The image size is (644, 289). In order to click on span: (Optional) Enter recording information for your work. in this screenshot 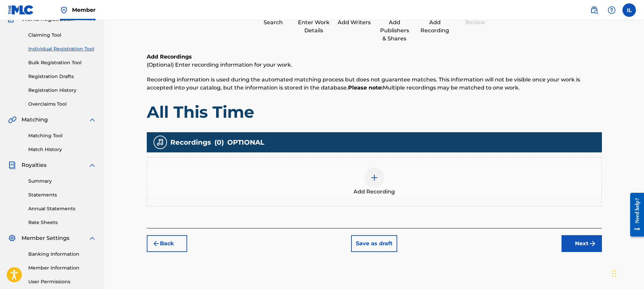, I will do `click(220, 64)`.